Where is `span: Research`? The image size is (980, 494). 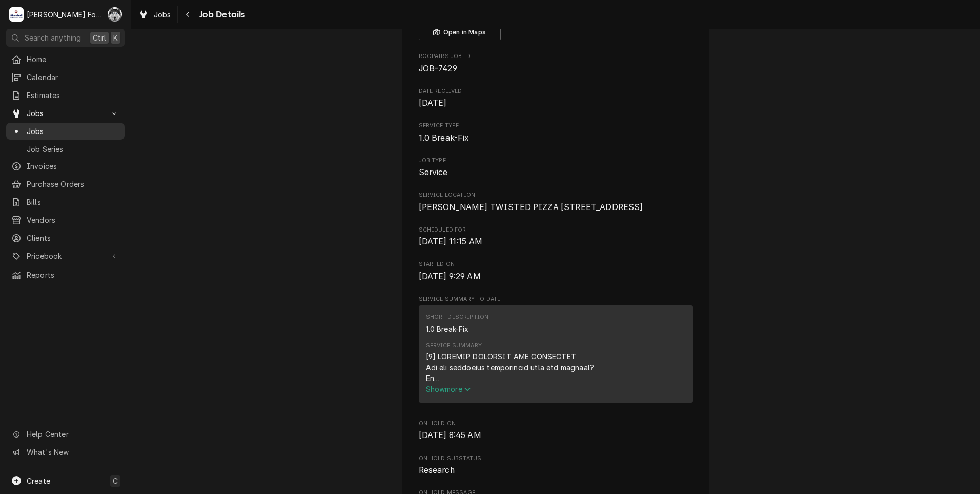
span: Research is located at coordinates (437, 469).